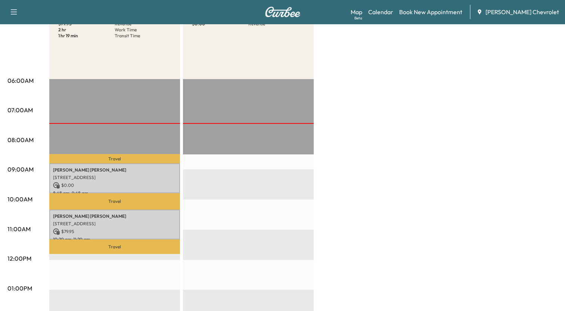 This screenshot has height=311, width=565. What do you see at coordinates (20, 288) in the screenshot?
I see `p: 01:00PM` at bounding box center [20, 288].